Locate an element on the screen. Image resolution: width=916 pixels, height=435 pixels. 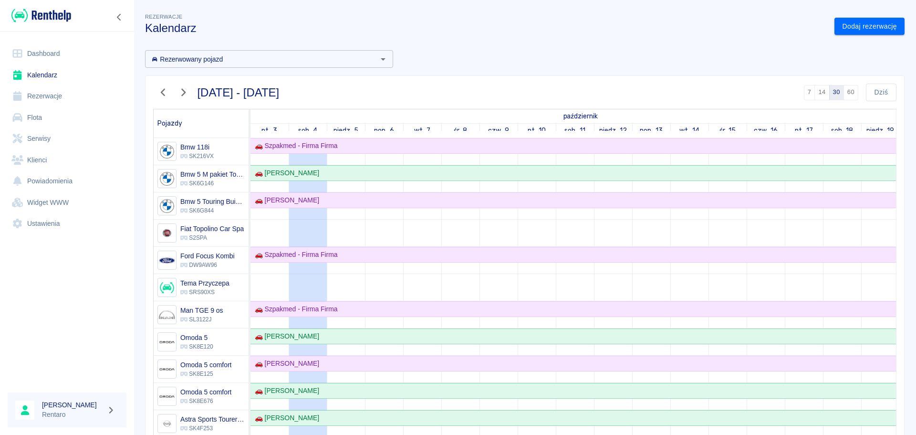
img: Renthelp logo is located at coordinates (41, 15).